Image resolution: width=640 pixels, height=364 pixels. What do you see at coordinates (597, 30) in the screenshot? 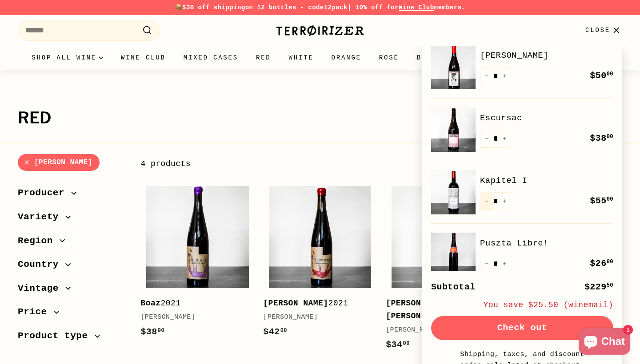
I see `span: Close` at bounding box center [597, 30].